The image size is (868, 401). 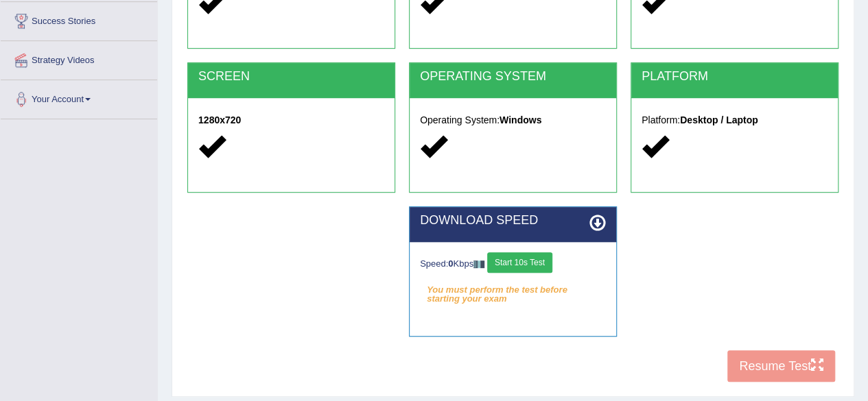 What do you see at coordinates (513, 77) in the screenshot?
I see `h2: OPERATING SYSTEM` at bounding box center [513, 77].